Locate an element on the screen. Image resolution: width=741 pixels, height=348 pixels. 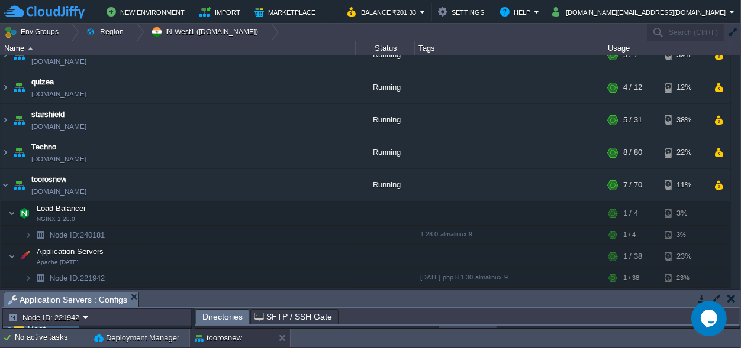
div: 5 / 31 is located at coordinates (632, 120).